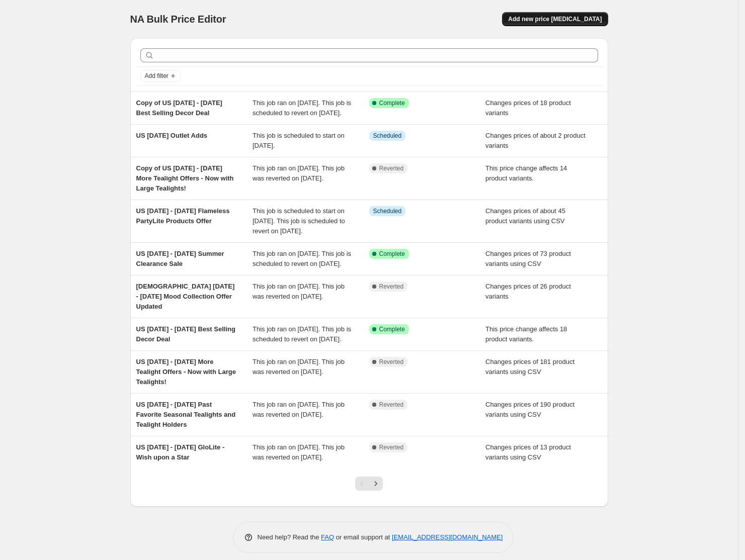 This screenshot has width=745, height=560. Describe the element at coordinates (525, 216) in the screenshot. I see `span: Changes prices of about 45 product variants using CSV` at that location.